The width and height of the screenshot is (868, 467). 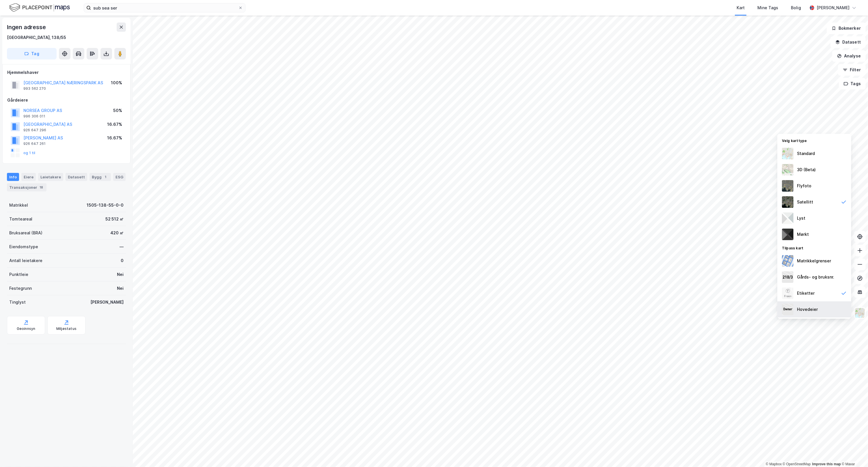 I want to click on div: Geoinnsyn, so click(x=26, y=329).